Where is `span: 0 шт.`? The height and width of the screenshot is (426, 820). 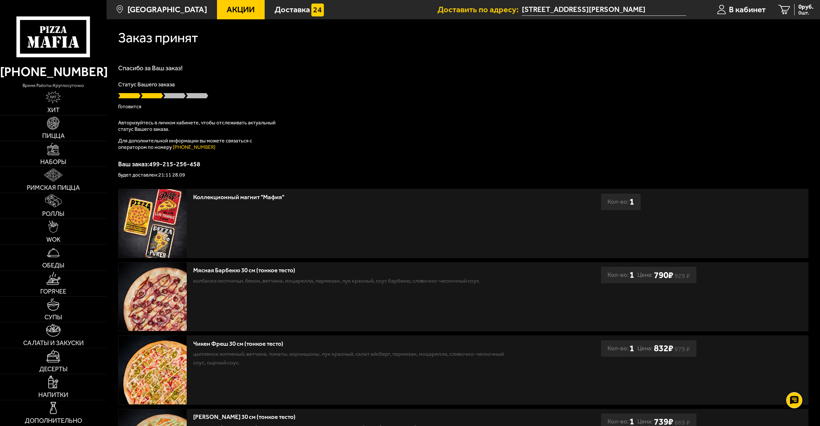
span: 0 шт. is located at coordinates (806, 13).